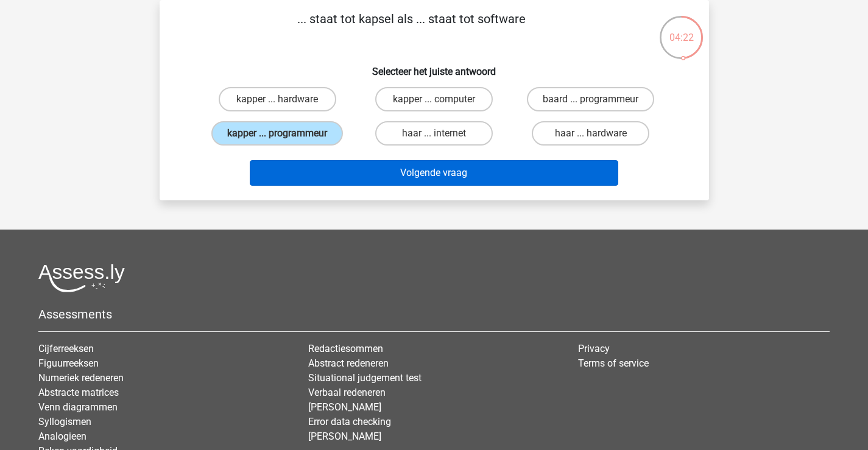  I want to click on a: Syllogismen, so click(64, 421).